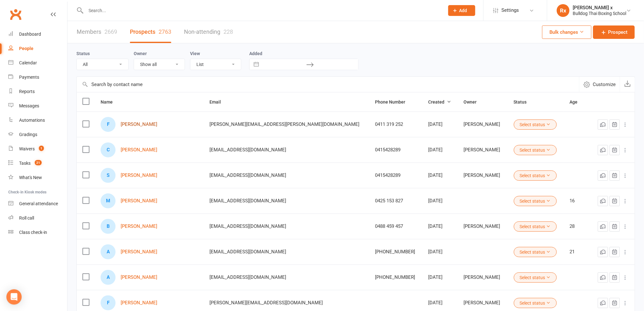 The height and width of the screenshot is (311, 644). Describe the element at coordinates (26, 218) in the screenshot. I see `div: Roll call` at that location.